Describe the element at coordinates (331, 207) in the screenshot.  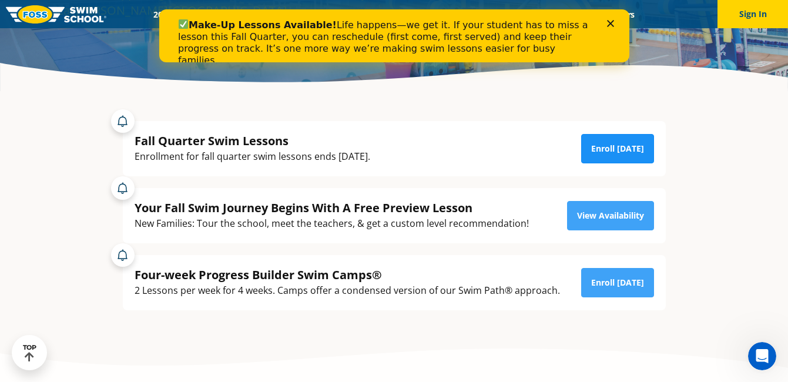
I see `div: Your Fall Swim Journey Begins With A Free Preview Lesson` at that location.